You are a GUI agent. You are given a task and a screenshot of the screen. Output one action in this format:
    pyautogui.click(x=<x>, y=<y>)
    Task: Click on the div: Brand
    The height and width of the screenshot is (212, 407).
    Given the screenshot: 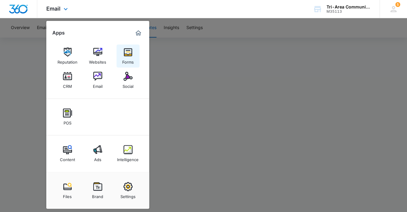 What is the action you would take?
    pyautogui.click(x=97, y=195)
    